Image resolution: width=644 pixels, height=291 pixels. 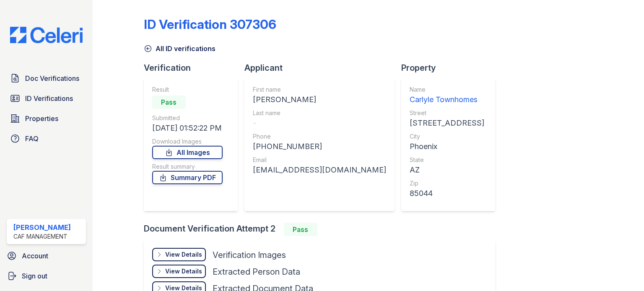 I want to click on a: Name Carlyle Townhomes, so click(x=447, y=96).